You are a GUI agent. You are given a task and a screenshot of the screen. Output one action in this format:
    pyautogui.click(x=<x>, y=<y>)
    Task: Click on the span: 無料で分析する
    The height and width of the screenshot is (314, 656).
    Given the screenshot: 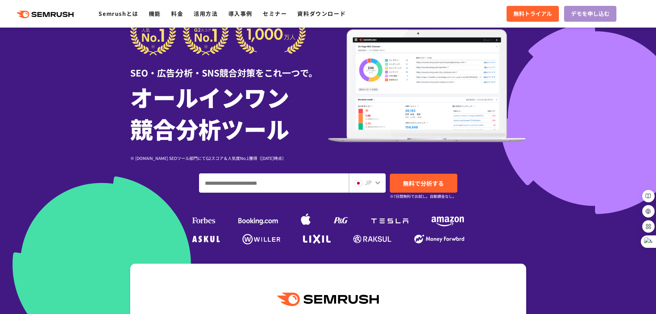 What is the action you would take?
    pyautogui.click(x=423, y=183)
    